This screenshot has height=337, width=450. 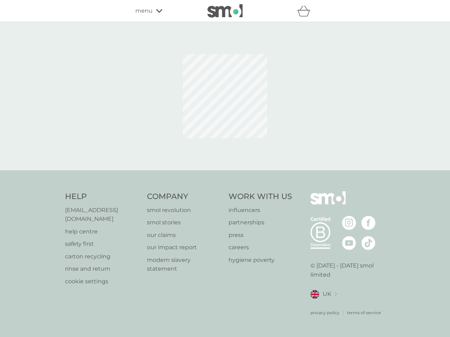 What do you see at coordinates (349, 223) in the screenshot?
I see `img: visit the smol Instagram page` at bounding box center [349, 223].